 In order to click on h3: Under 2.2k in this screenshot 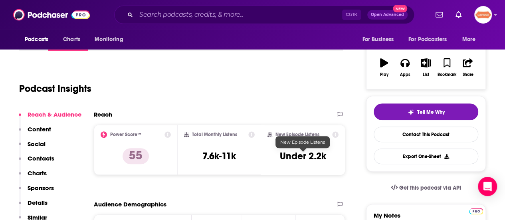, I will do `click(303, 156)`.